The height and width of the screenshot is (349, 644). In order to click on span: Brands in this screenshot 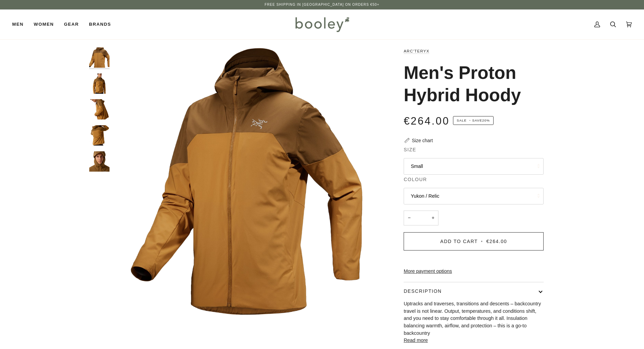, I will do `click(100, 24)`.